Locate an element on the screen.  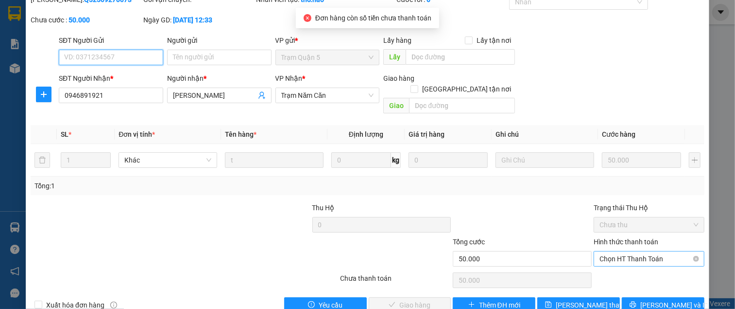
div: SĐT Người Nhận is located at coordinates (111, 78).